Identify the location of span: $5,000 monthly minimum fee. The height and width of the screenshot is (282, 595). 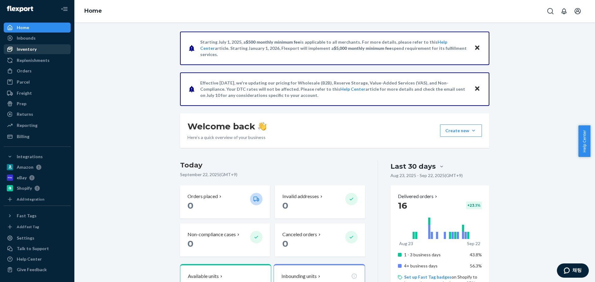
(363, 48).